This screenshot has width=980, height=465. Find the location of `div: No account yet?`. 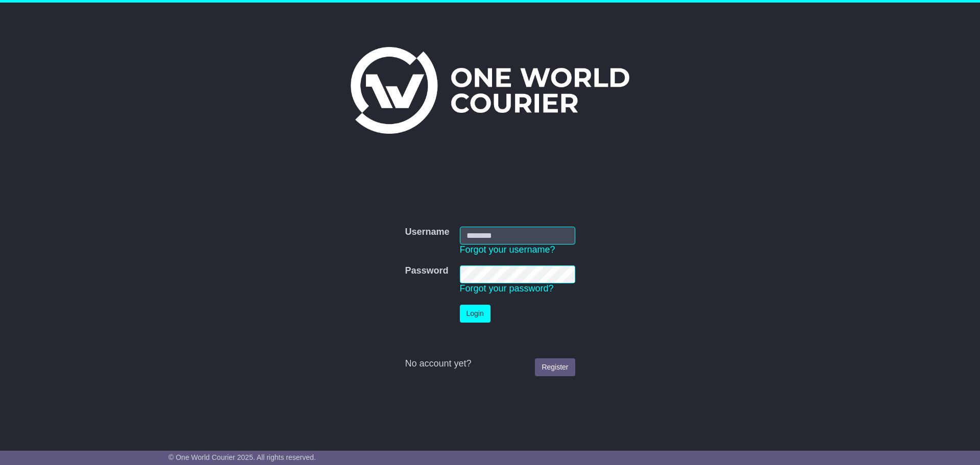

div: No account yet? is located at coordinates (489, 364).